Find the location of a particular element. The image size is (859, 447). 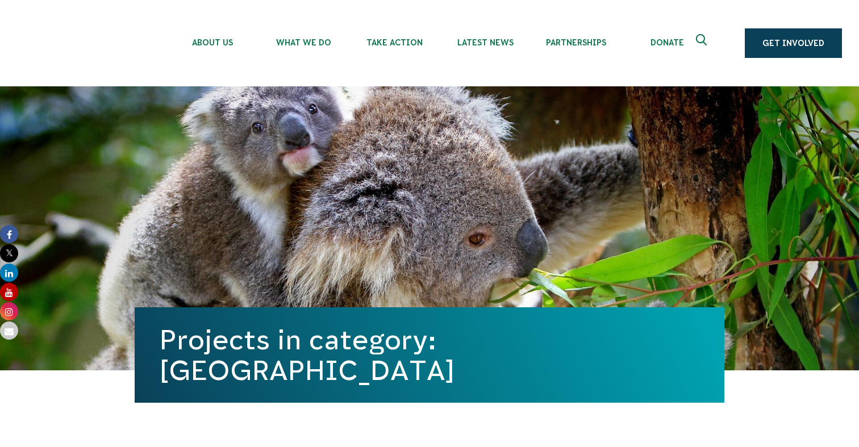

li: About Us is located at coordinates (213, 43).